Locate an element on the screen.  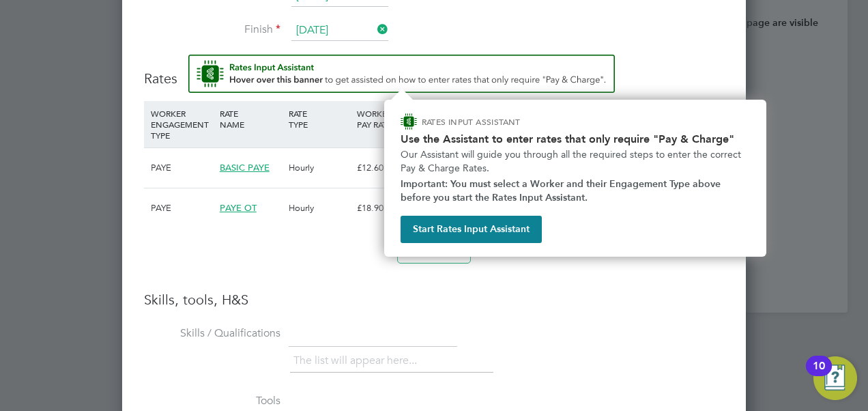
h3: Rates is located at coordinates (434, 71).